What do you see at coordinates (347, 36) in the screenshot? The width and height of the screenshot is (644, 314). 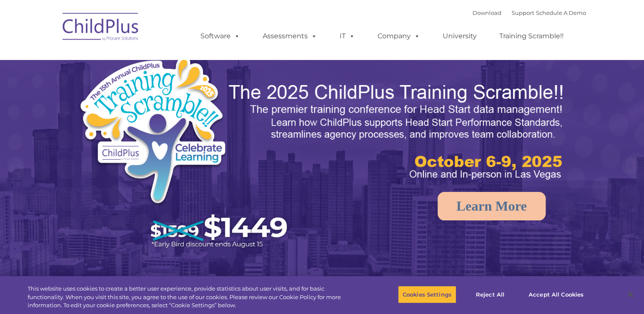 I see `a: IT` at bounding box center [347, 36].